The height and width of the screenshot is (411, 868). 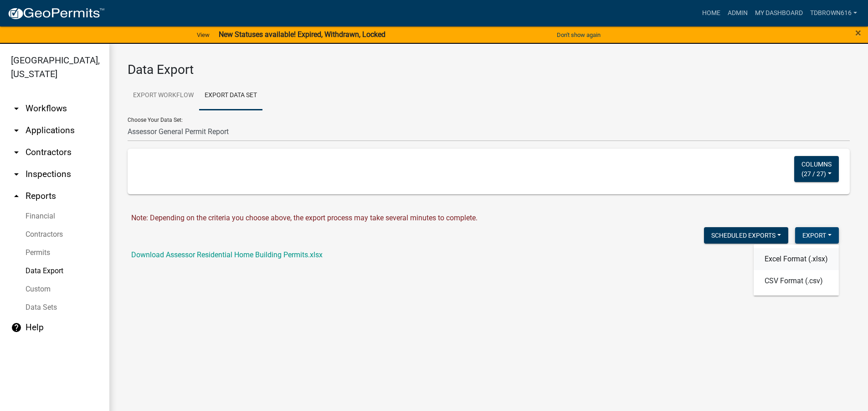 What do you see at coordinates (814, 173) in the screenshot?
I see `span: 27 / 27` at bounding box center [814, 173].